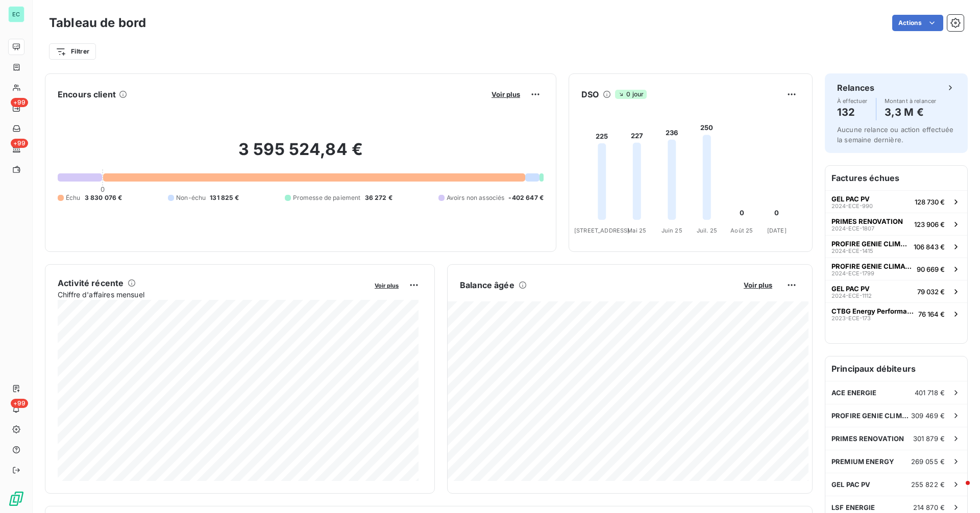 The image size is (980, 513). I want to click on span: 255 822 €, so click(928, 485).